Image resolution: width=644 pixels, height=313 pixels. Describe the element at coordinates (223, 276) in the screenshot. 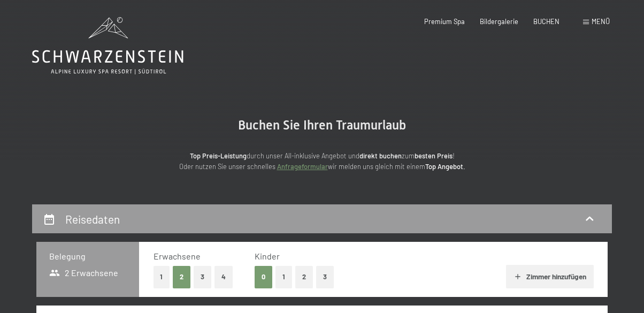

I see `button: 4` at that location.